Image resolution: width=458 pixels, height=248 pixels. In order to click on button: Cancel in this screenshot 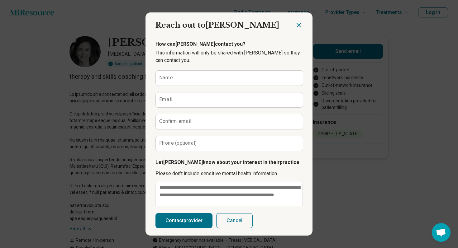, I will do `click(234, 221)`.